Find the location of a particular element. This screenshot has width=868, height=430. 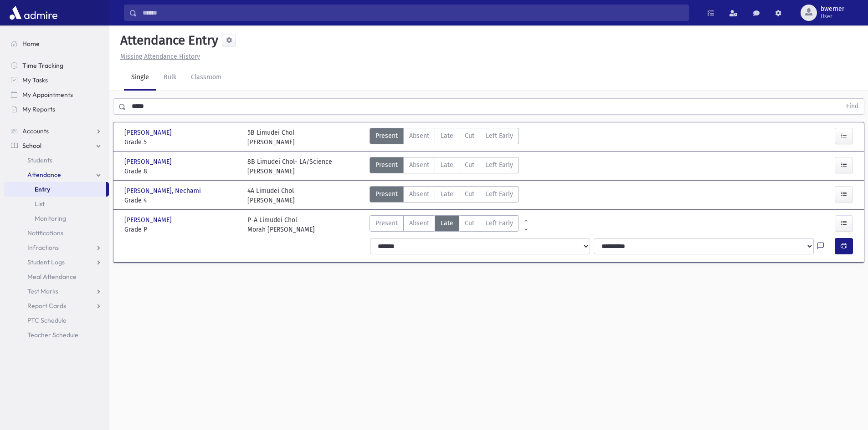

a: My Appointments is located at coordinates (56, 95).